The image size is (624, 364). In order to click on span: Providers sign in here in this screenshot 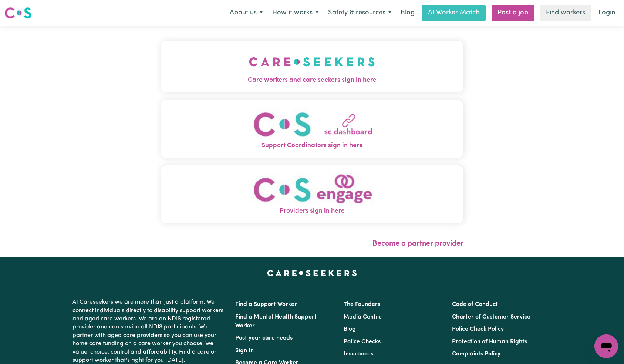, I will do `click(313, 212)`.